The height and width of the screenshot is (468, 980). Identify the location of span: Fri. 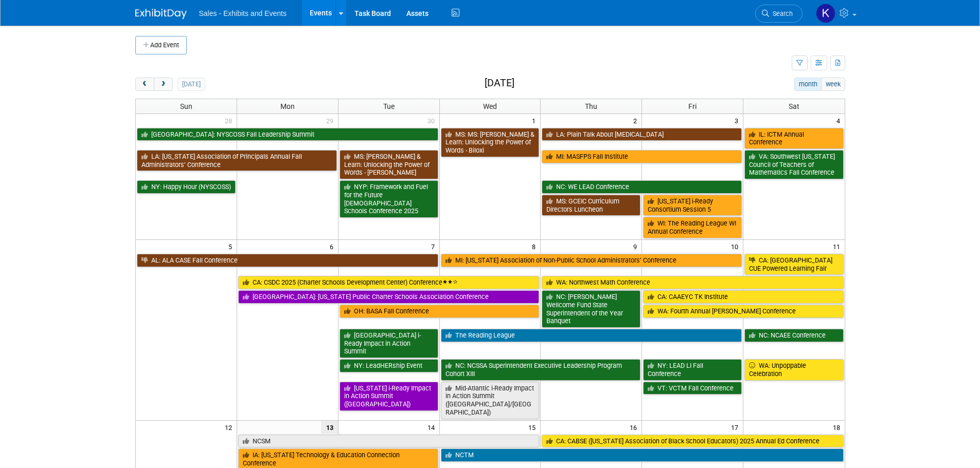
(692, 107).